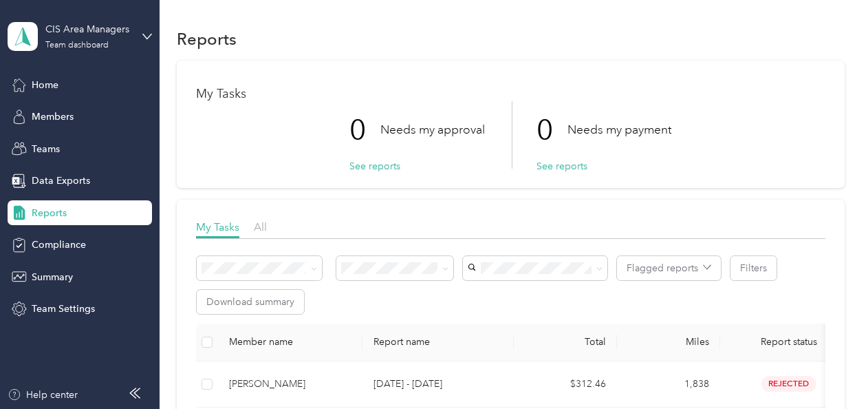 This screenshot has width=868, height=409. What do you see at coordinates (789, 383) in the screenshot?
I see `span: rejected` at bounding box center [789, 383].